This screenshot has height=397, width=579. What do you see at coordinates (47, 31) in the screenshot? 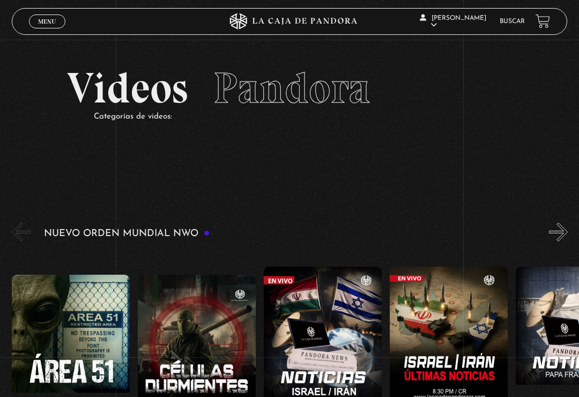
I see `span: Cerrar` at bounding box center [47, 31].